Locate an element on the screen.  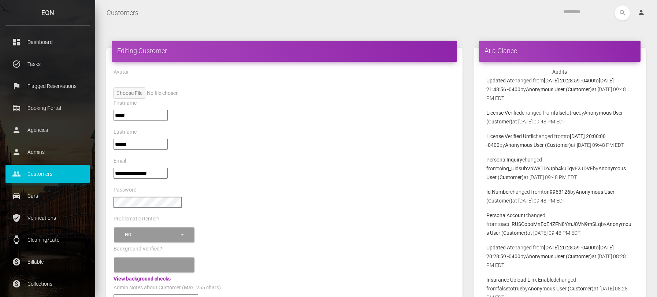
label: Admin Notes about Customer (Max. 255 chars) is located at coordinates (167, 288).